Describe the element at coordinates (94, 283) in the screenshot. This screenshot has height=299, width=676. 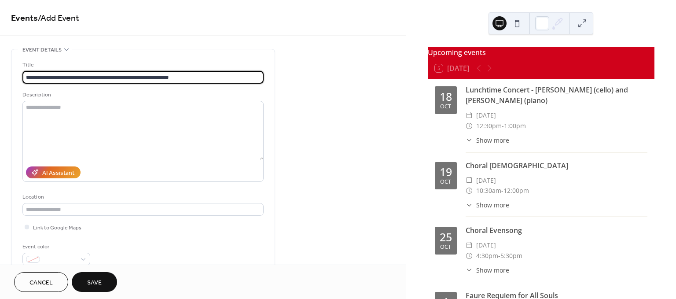
I see `span: Save` at that location.